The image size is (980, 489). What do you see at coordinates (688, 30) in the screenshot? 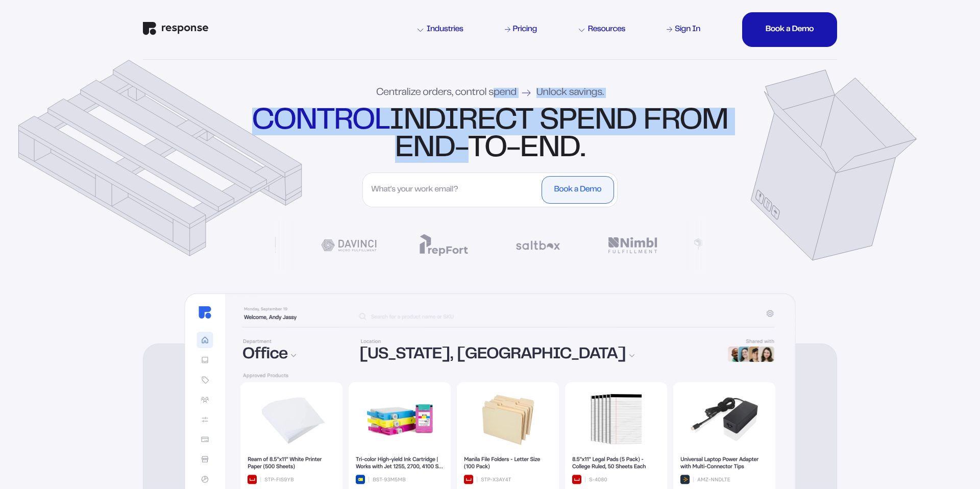
I see `div: Sign In` at bounding box center [688, 30].